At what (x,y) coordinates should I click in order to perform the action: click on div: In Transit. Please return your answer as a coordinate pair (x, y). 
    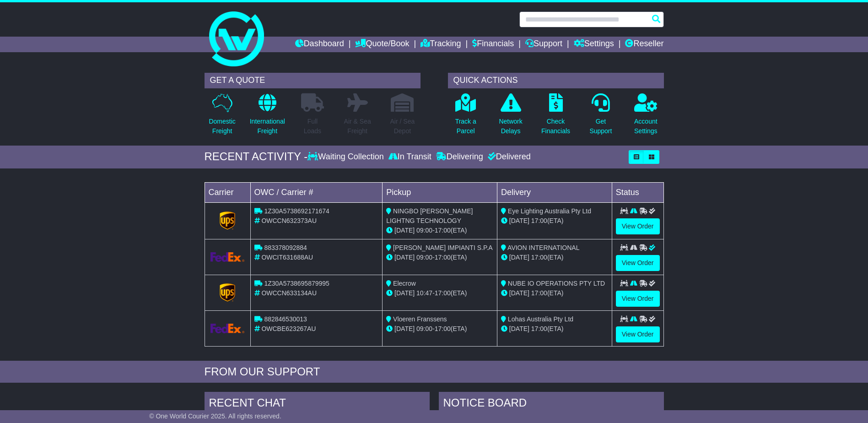
    Looking at the image, I should click on (410, 157).